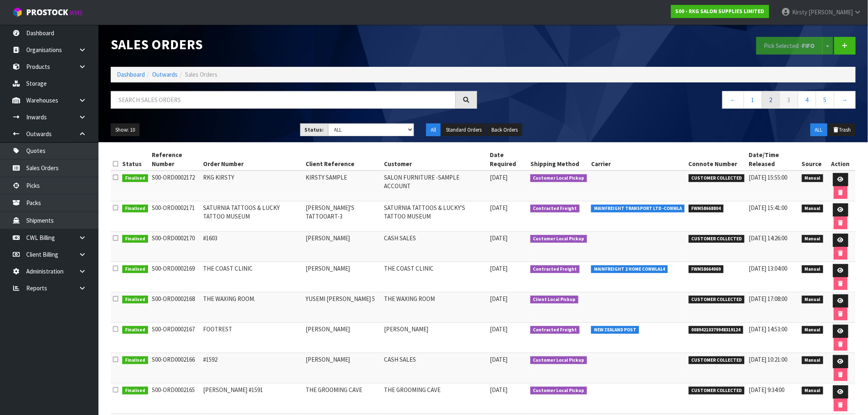  What do you see at coordinates (76, 13) in the screenshot?
I see `small: WMS` at bounding box center [76, 13].